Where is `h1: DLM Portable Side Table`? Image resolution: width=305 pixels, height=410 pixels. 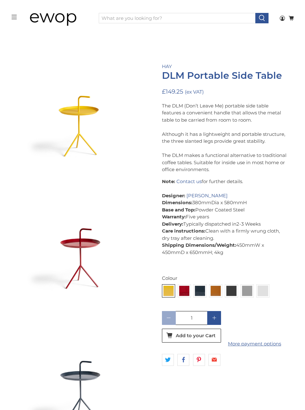
h1: DLM Portable Side Table is located at coordinates (225, 76).